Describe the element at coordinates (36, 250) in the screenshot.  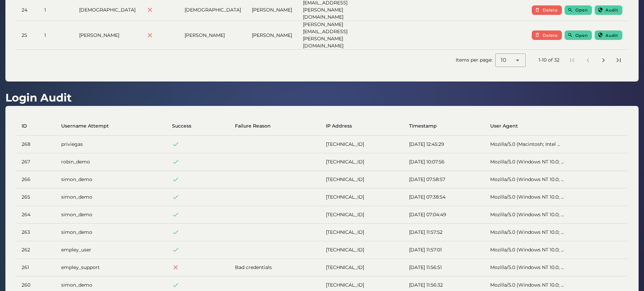
I see `td: 262` at that location.